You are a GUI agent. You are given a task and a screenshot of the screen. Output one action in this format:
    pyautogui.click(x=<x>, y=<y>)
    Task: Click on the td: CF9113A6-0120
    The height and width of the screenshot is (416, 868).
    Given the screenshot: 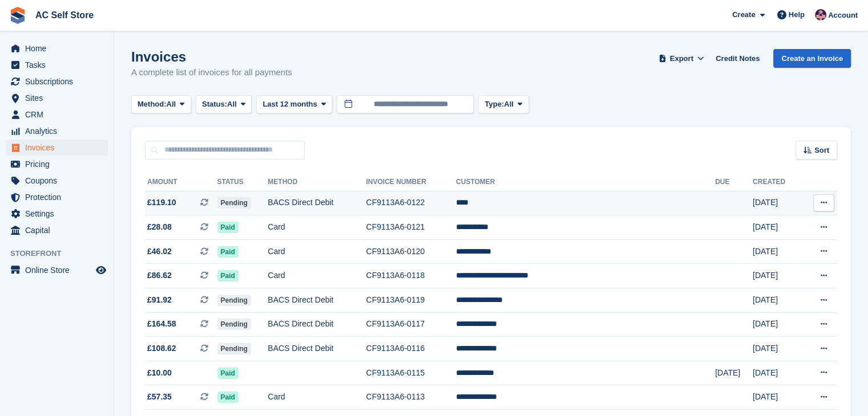 What is the action you would take?
    pyautogui.click(x=411, y=252)
    